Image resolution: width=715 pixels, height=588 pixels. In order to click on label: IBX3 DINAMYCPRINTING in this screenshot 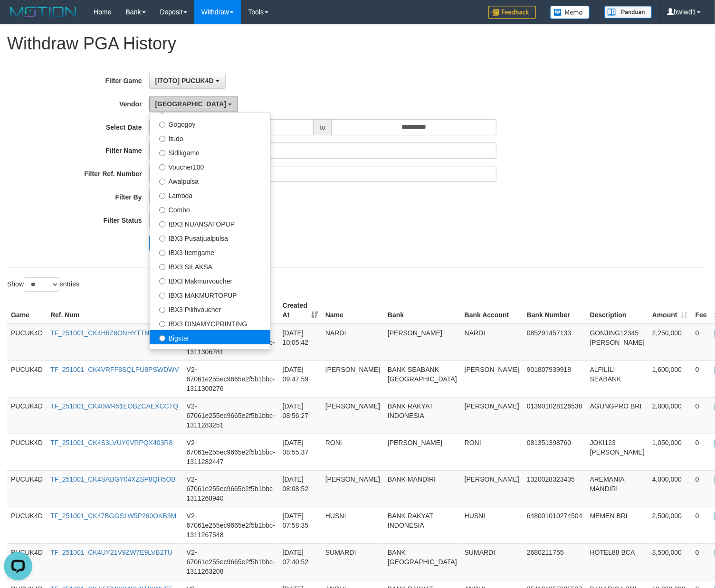, I will do `click(210, 323)`.